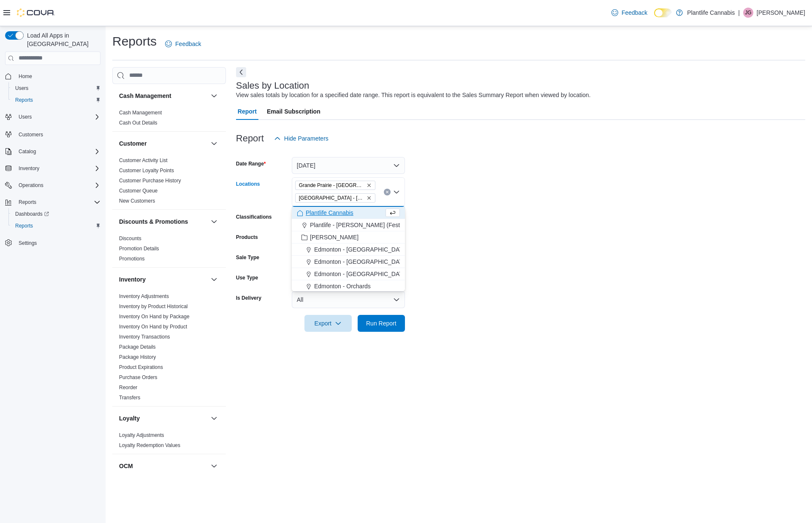 The height and width of the screenshot is (523, 812). Describe the element at coordinates (328, 323) in the screenshot. I see `button: Export` at that location.